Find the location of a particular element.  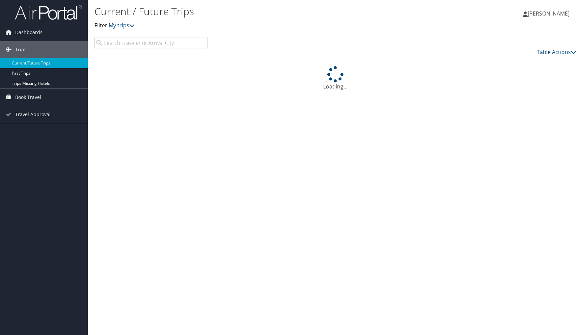

a: Table Actions is located at coordinates (556, 52).